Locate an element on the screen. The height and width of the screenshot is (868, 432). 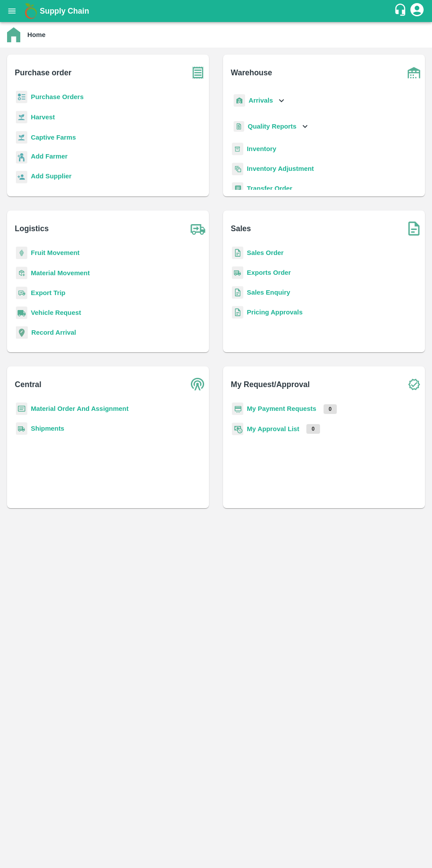
a: Record Arrival is located at coordinates (54, 333).